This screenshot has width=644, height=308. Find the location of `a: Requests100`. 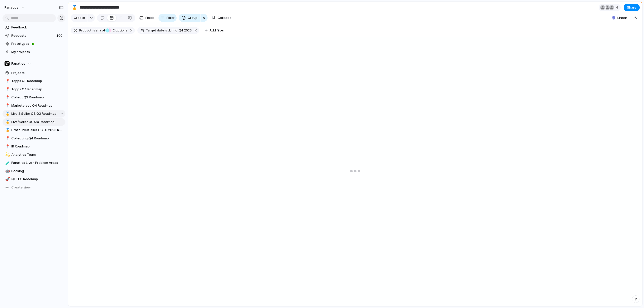

a: Requests100 is located at coordinates (34, 36).